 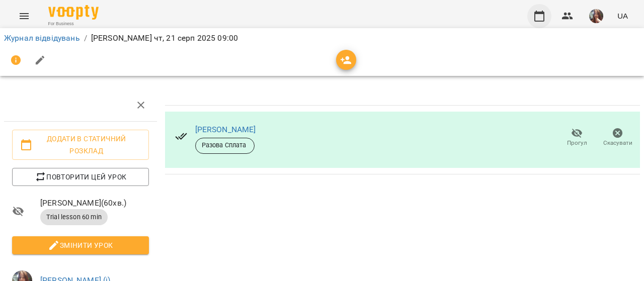 I want to click on button: Повторити цей урок, so click(x=81, y=177).